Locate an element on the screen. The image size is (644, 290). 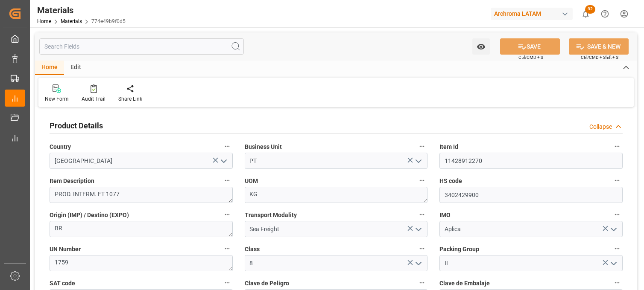
span: UOM is located at coordinates (251, 181).